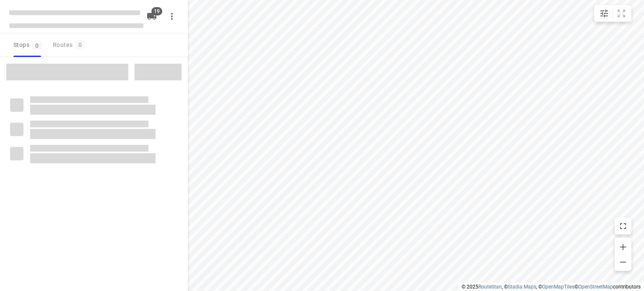 Image resolution: width=644 pixels, height=291 pixels. Describe the element at coordinates (522, 287) in the screenshot. I see `a: Stadia Maps` at that location.